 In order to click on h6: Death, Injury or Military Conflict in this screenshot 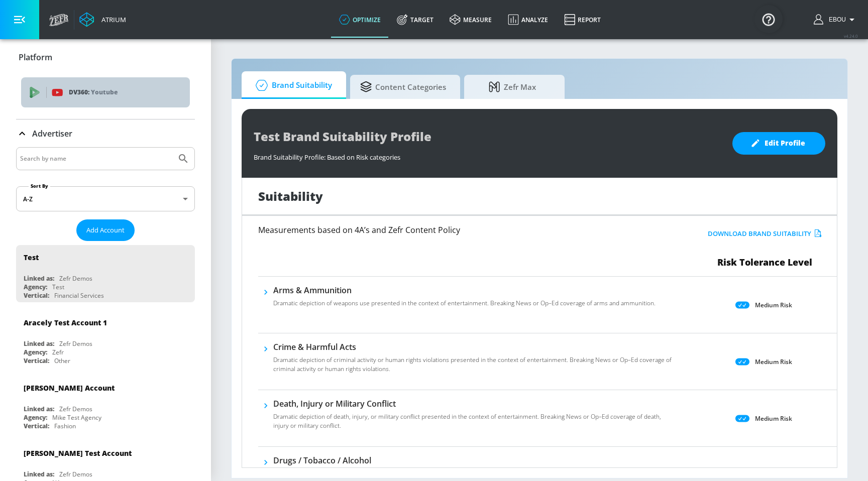, I will do `click(475, 404)`.